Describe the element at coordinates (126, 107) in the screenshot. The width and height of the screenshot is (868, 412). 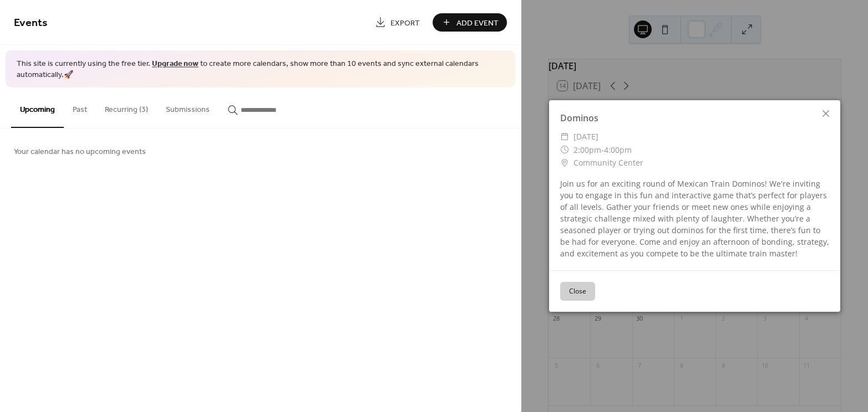
I see `button: Recurring (3)` at that location.